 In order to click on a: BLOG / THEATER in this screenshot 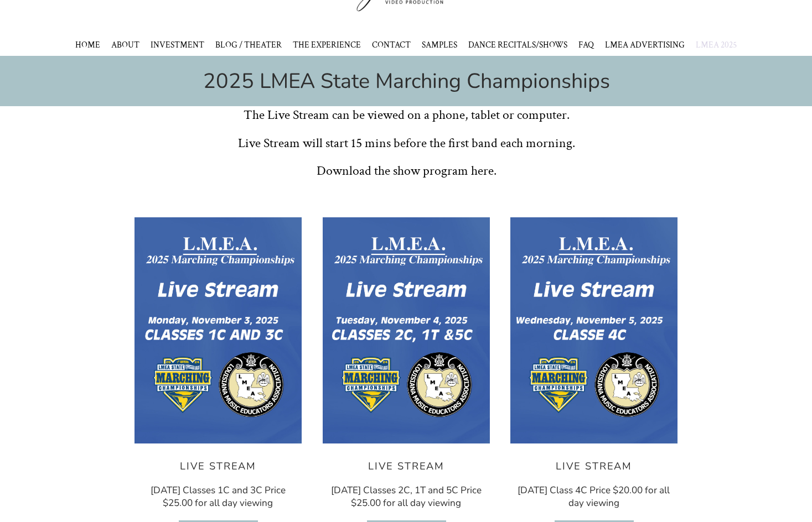, I will do `click(249, 45)`.